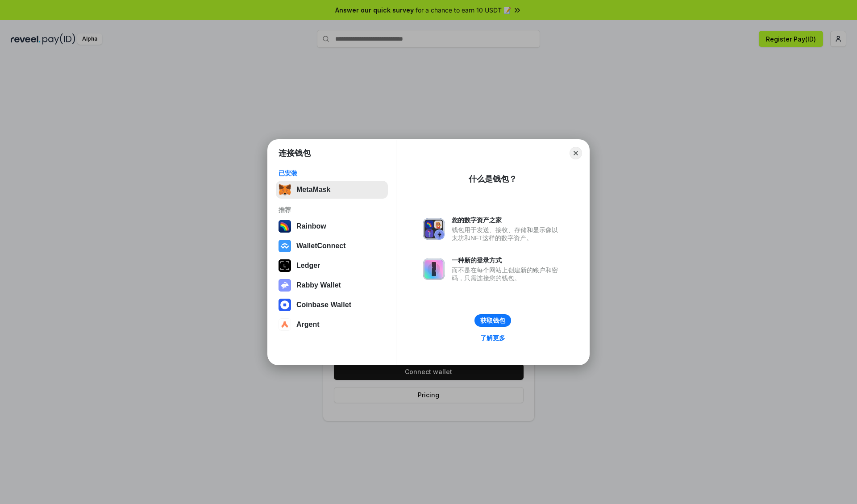  Describe the element at coordinates (313, 189) in the screenshot. I see `div: MetaMask` at that location.